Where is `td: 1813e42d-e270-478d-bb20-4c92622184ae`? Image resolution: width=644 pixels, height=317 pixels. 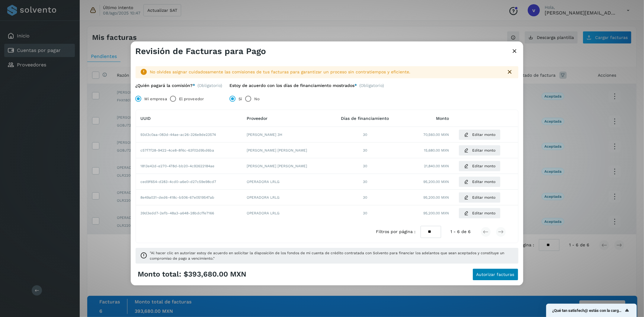
td: 1813e42d-e270-478d-bb20-4c92622184ae is located at coordinates (189, 166).